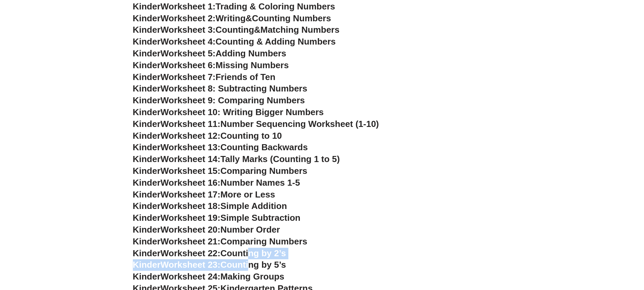  What do you see at coordinates (204, 77) in the screenshot?
I see `a: KinderWorksheet 7:Friends of Ten` at bounding box center [204, 77].